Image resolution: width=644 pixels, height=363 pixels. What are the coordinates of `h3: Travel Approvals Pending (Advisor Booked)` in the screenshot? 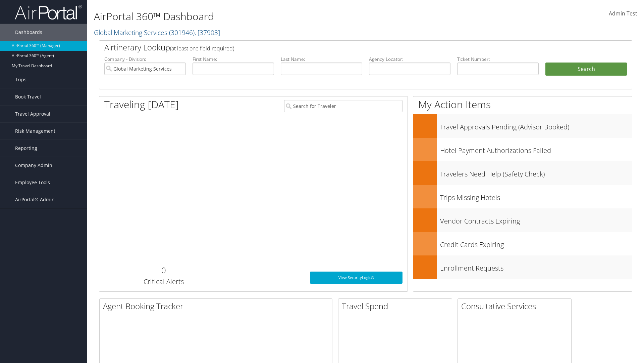 It's located at (536, 125).